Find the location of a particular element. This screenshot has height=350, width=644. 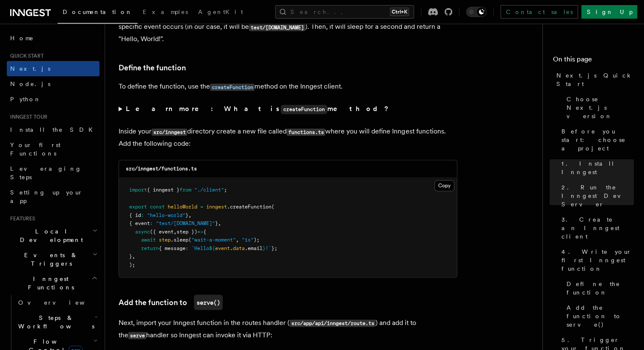

span: .email is located at coordinates (254, 248).